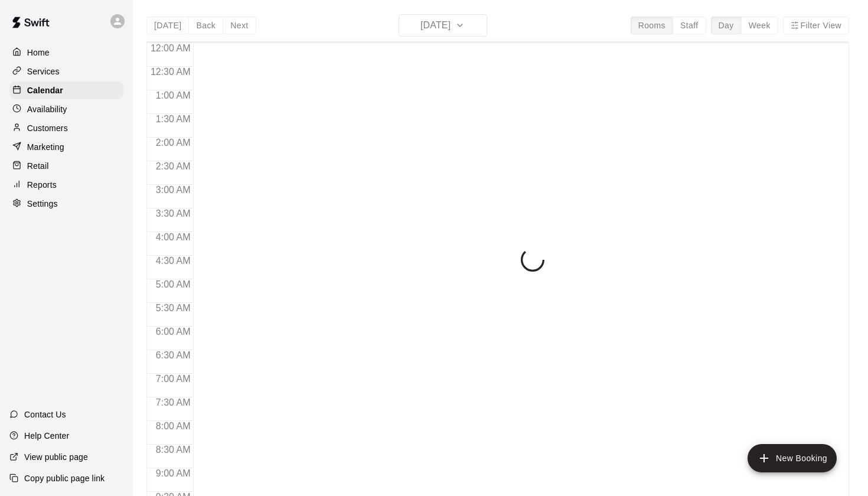  I want to click on a: Calendar, so click(66, 90).